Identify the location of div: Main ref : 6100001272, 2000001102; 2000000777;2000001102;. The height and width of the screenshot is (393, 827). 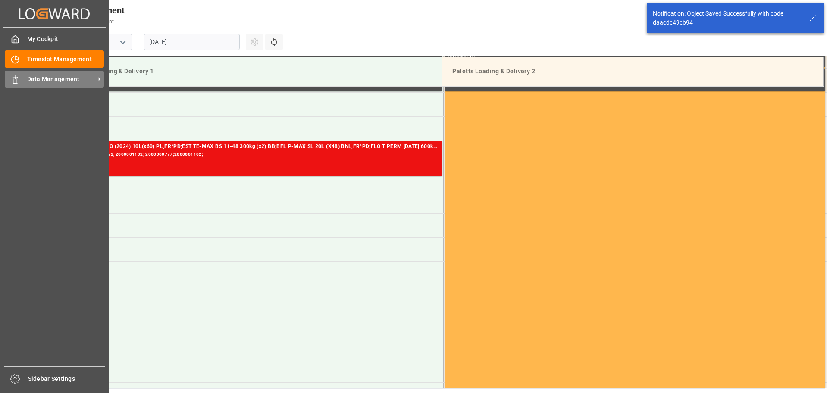
(252, 154).